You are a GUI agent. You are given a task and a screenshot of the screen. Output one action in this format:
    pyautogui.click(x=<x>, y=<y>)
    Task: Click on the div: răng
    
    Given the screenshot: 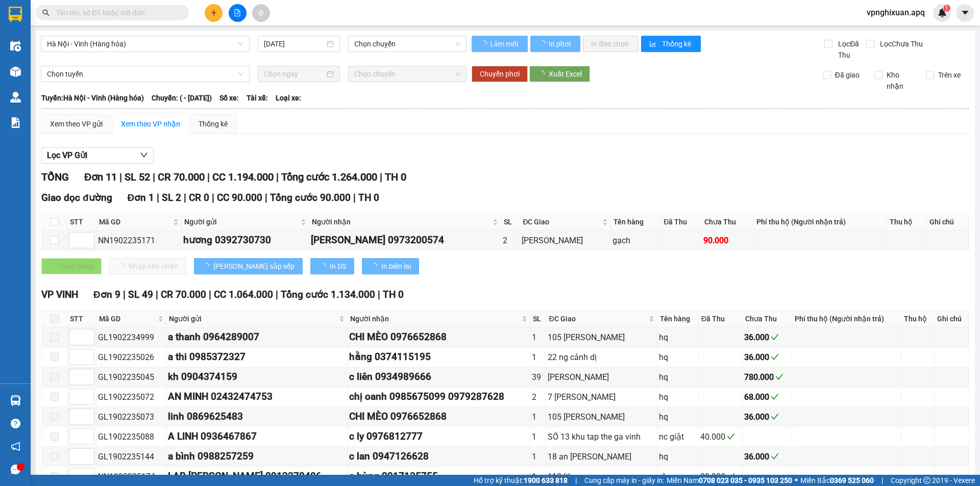 What is the action you would take?
    pyautogui.click(x=678, y=476)
    